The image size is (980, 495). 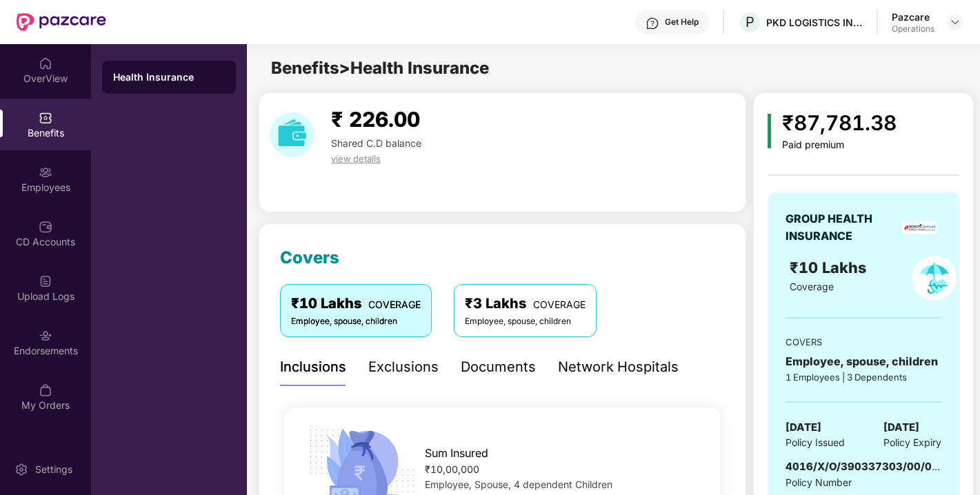 I want to click on span: ₹ 226.00, so click(x=375, y=119).